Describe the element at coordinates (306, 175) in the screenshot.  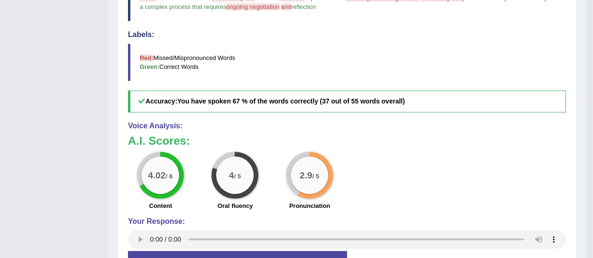
I see `big: 2.9` at that location.